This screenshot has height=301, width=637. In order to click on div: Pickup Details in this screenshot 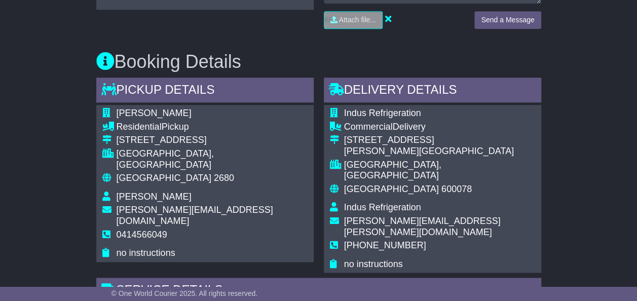, I will do `click(205, 91)`.